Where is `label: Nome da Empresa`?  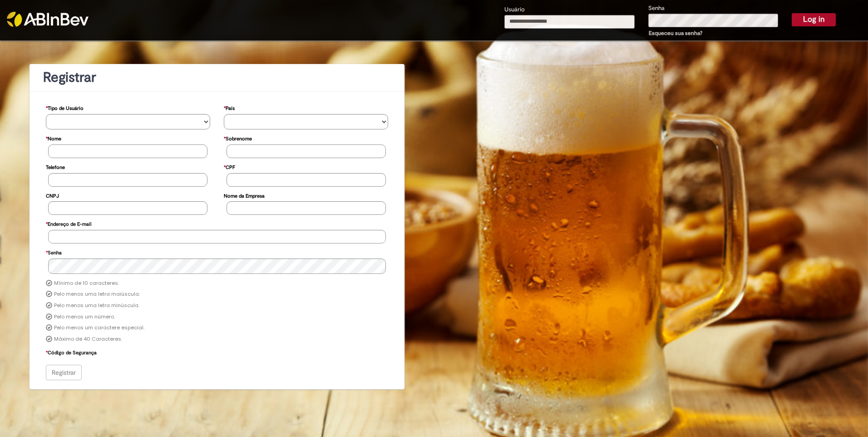 label: Nome da Empresa is located at coordinates (244, 195).